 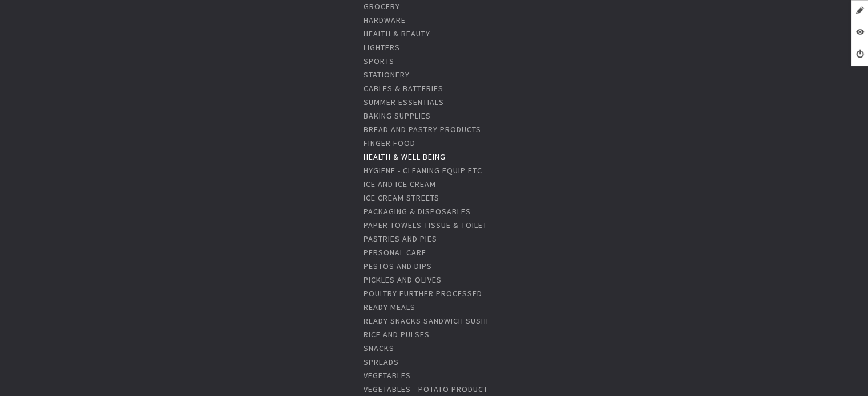 What do you see at coordinates (381, 48) in the screenshot?
I see `a: Lighters` at bounding box center [381, 48].